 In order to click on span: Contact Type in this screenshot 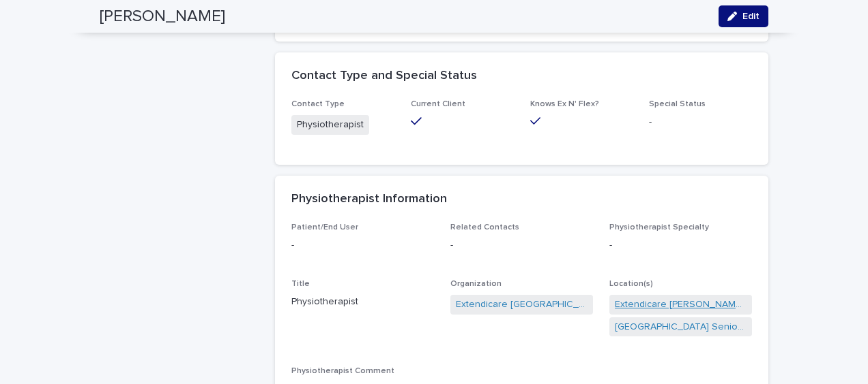, I will do `click(318, 104)`.